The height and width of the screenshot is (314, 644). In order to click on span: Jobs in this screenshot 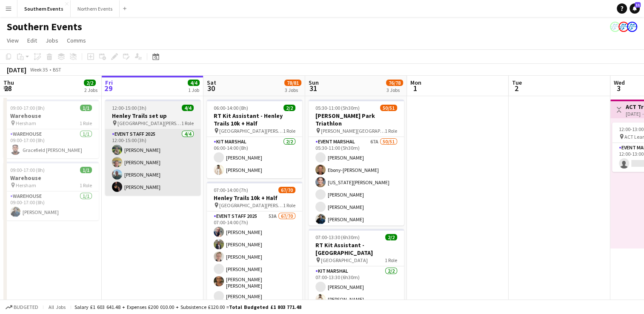, I will do `click(52, 40)`.